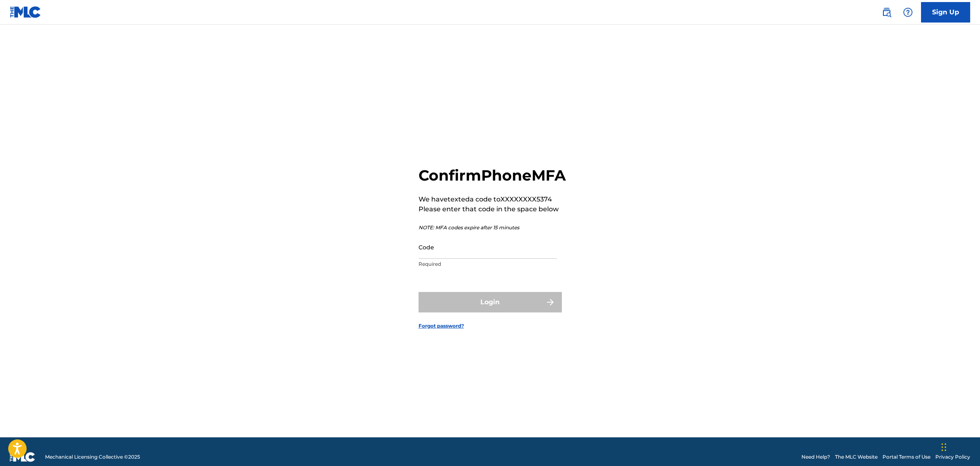  I want to click on p: We have texted a code to XXXXXXXX5374, so click(492, 199).